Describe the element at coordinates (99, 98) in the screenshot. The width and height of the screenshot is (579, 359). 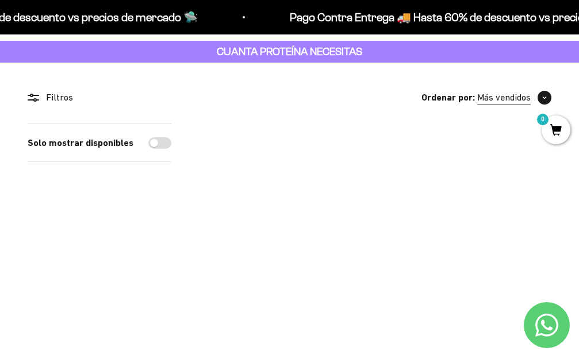
I see `div: Filtros` at that location.